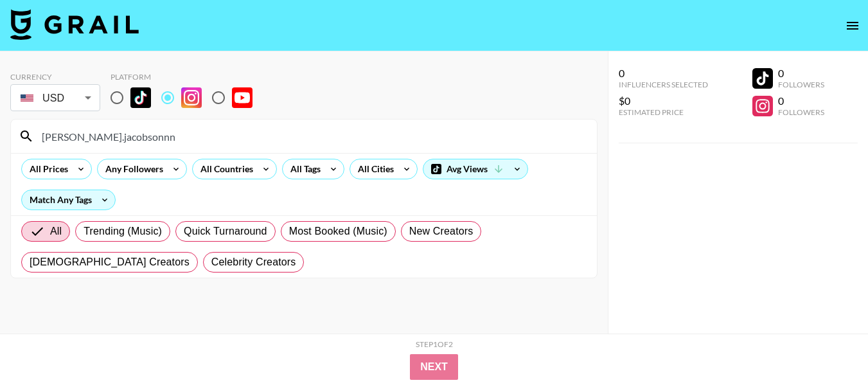 The width and height of the screenshot is (868, 385). What do you see at coordinates (338, 231) in the screenshot?
I see `span: Most Booked (Music)` at bounding box center [338, 231].